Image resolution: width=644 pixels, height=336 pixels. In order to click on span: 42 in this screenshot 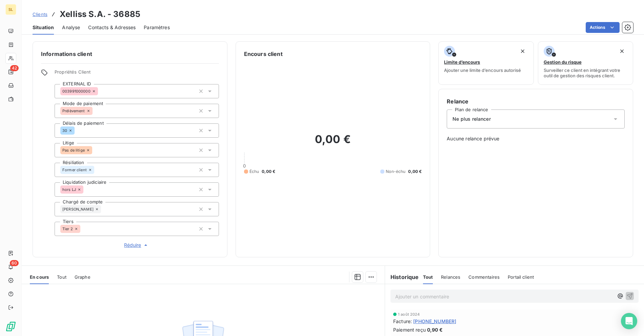, I will do `click(14, 68)`.